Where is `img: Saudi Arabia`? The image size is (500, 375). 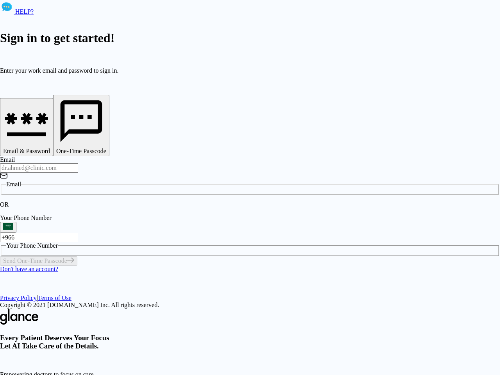 img: Saudi Arabia is located at coordinates (8, 227).